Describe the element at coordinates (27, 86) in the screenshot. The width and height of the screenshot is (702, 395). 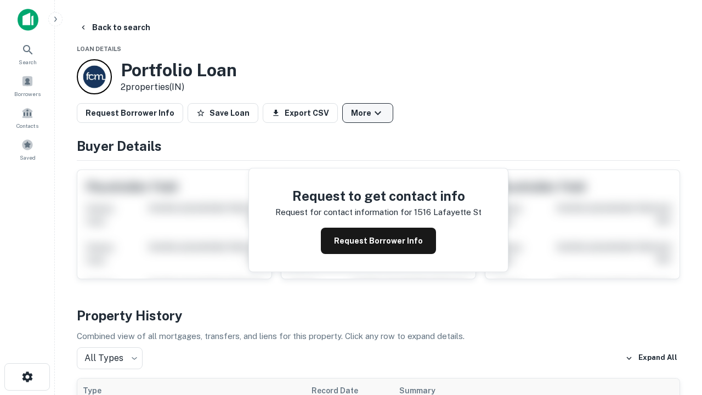
I see `a: Borrowers` at that location.